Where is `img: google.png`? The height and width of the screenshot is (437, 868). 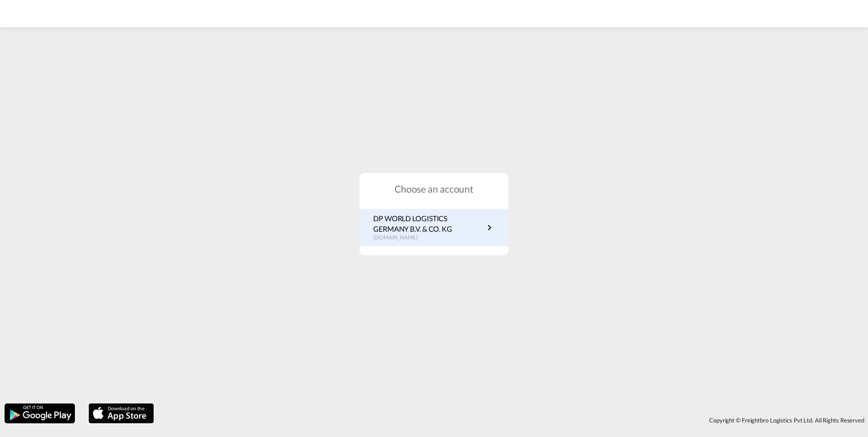 img: google.png is located at coordinates (40, 414).